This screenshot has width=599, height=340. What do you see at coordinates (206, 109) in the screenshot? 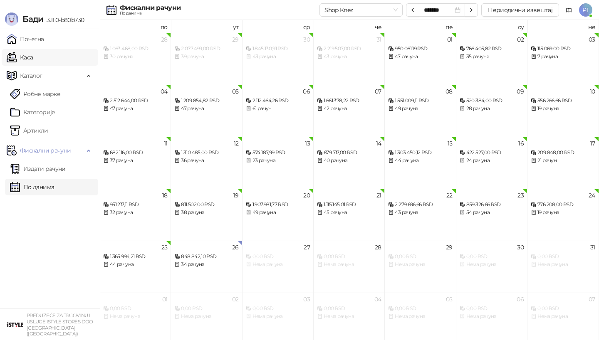
I see `div: 47 рачуна` at bounding box center [206, 109].